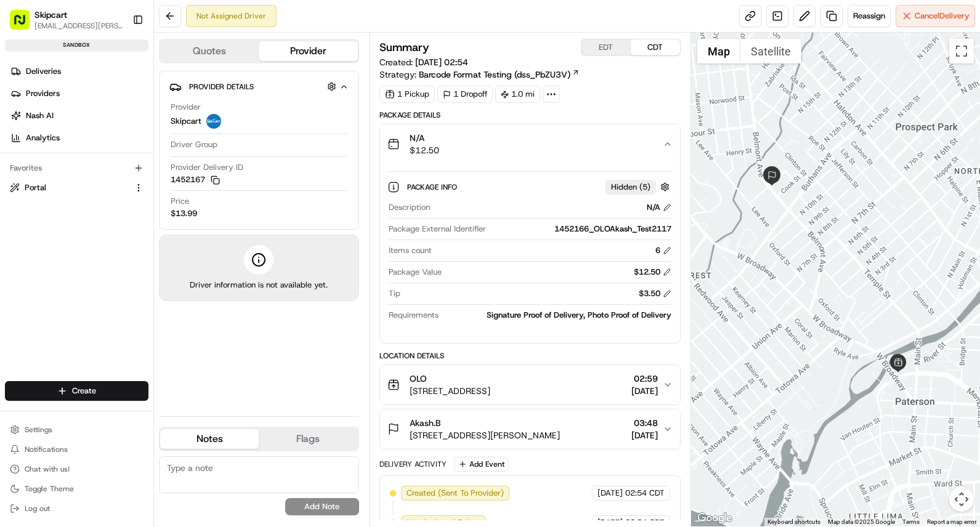  I want to click on a: Analytics, so click(79, 138).